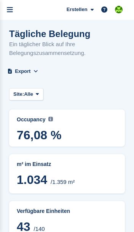 The width and height of the screenshot is (134, 232). What do you see at coordinates (67, 164) in the screenshot?
I see `abbr: Aktuelle Aufteilung der %{unit} belegten` at bounding box center [67, 164].